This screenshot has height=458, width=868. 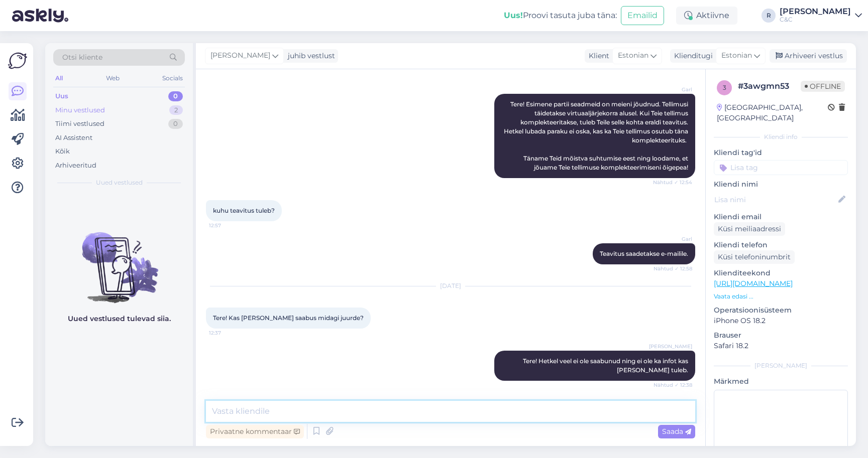 I want to click on div: 2, so click(x=176, y=111).